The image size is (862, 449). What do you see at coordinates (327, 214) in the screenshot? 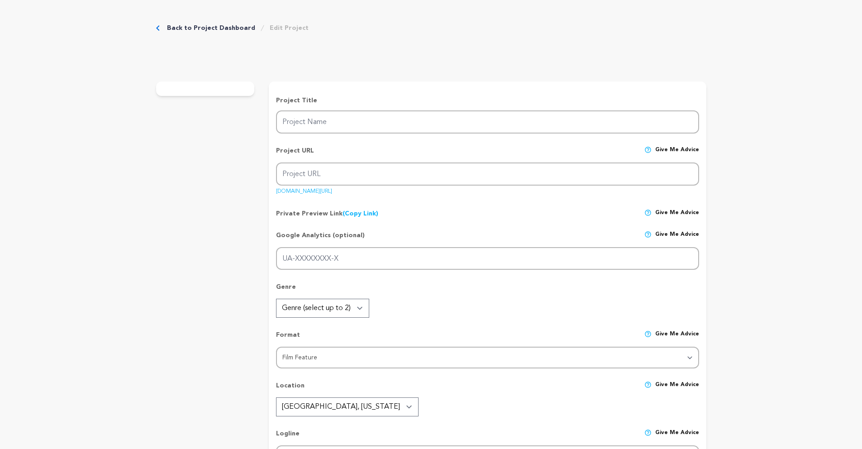
I see `p: Private Preview Link` at bounding box center [327, 214].